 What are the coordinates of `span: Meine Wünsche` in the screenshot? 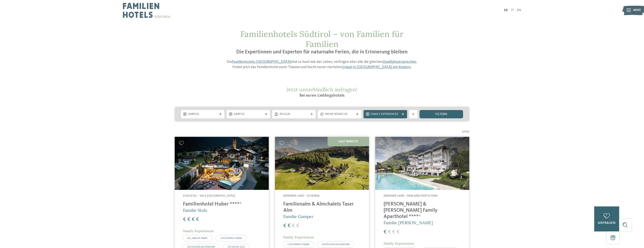 It's located at (340, 115).